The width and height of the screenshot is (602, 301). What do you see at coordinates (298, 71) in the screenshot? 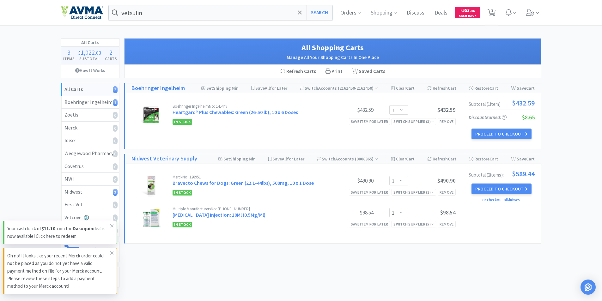
I see `div: Refresh Carts` at bounding box center [298, 71].